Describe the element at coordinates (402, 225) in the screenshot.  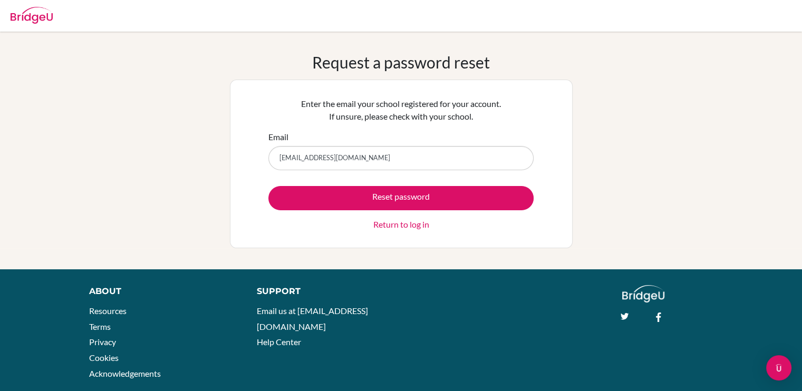
I see `a: Return to log in` at that location.